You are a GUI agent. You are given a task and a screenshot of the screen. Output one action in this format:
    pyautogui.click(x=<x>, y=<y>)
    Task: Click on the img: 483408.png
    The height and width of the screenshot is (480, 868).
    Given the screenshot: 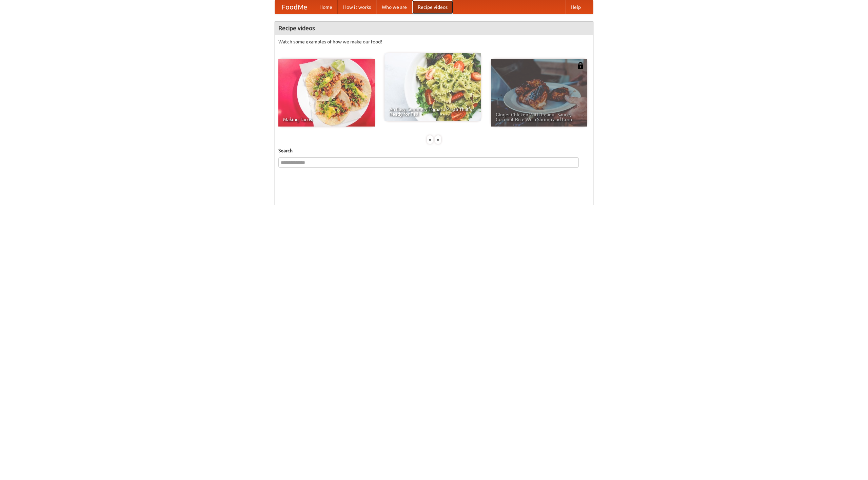 What is the action you would take?
    pyautogui.click(x=581, y=65)
    